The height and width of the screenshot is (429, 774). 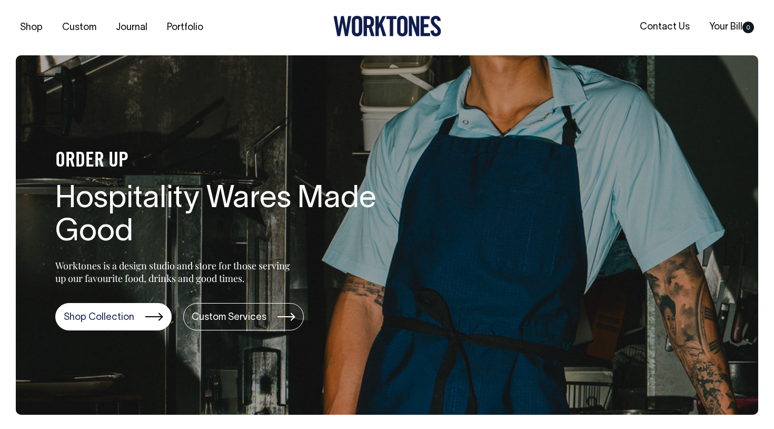 What do you see at coordinates (749, 27) in the screenshot?
I see `span: 0` at bounding box center [749, 27].